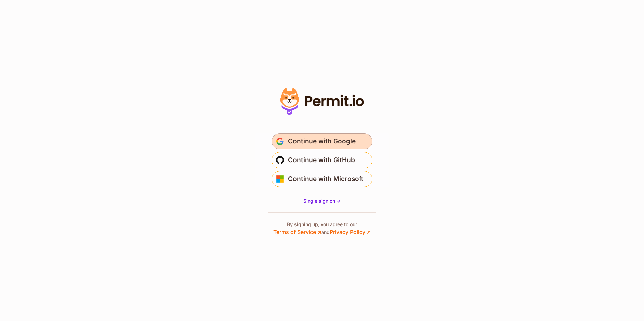  What do you see at coordinates (326, 179) in the screenshot?
I see `span: Continue with Microsoft` at bounding box center [326, 179].